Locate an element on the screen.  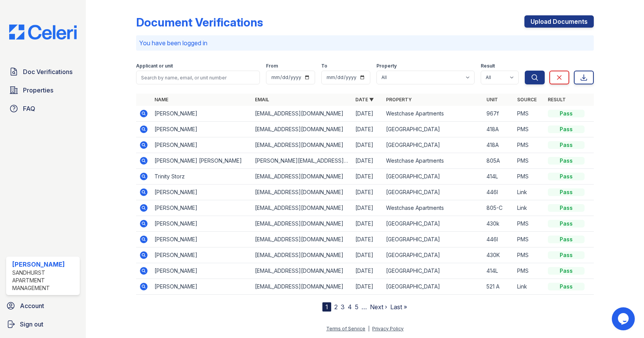
a: Date ▼ is located at coordinates (364, 100).